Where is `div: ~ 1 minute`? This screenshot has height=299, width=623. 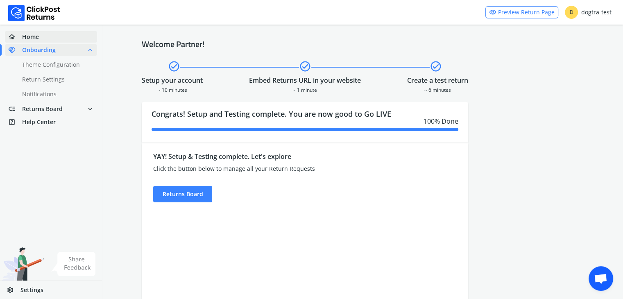
div: ~ 1 minute is located at coordinates (305, 89).